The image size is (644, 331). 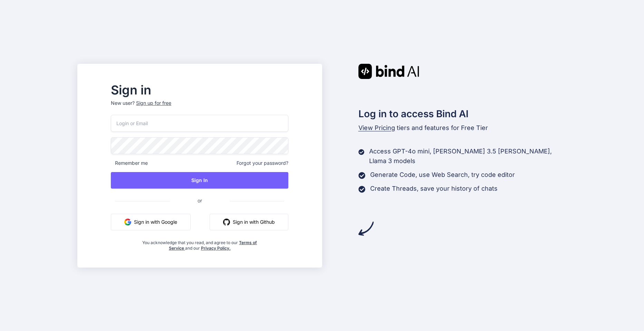 I want to click on p: New user?, so click(x=200, y=107).